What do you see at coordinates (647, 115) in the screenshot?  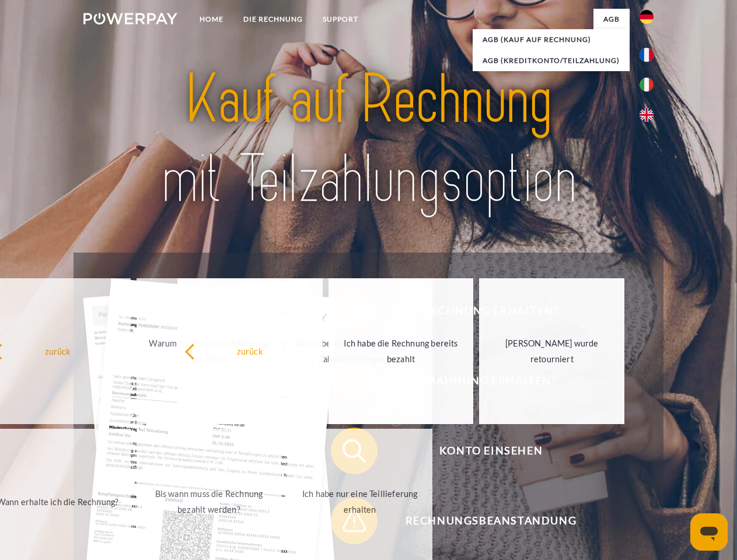 I see `img: en` at bounding box center [647, 115].